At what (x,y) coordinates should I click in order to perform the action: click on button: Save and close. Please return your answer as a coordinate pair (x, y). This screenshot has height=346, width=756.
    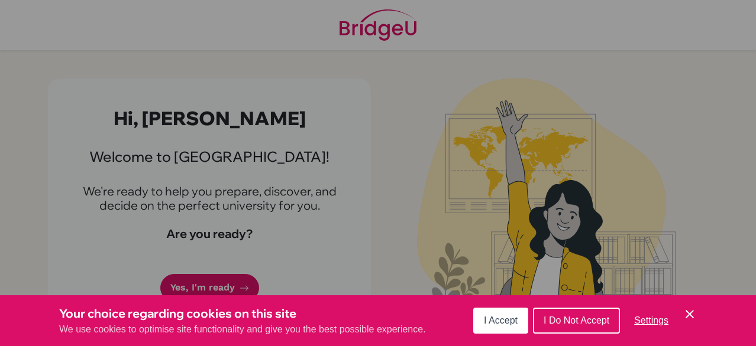
    Looking at the image, I should click on (689, 315).